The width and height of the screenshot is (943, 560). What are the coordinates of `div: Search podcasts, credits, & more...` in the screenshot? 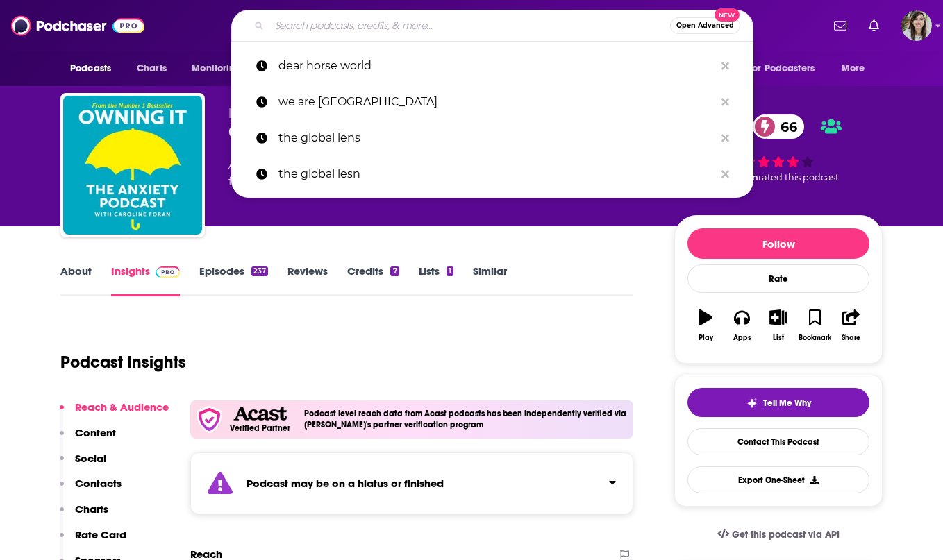 It's located at (492, 25).